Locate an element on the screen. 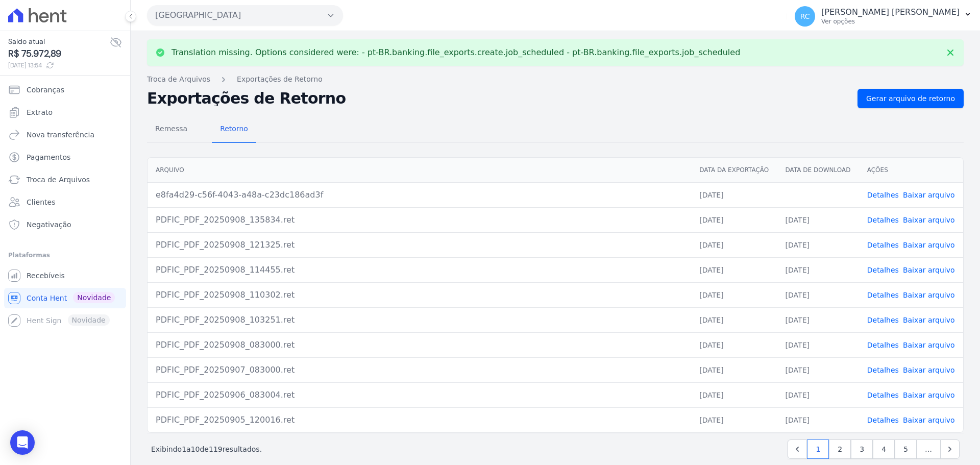 This screenshot has width=980, height=465. span: Negativação is located at coordinates (49, 224).